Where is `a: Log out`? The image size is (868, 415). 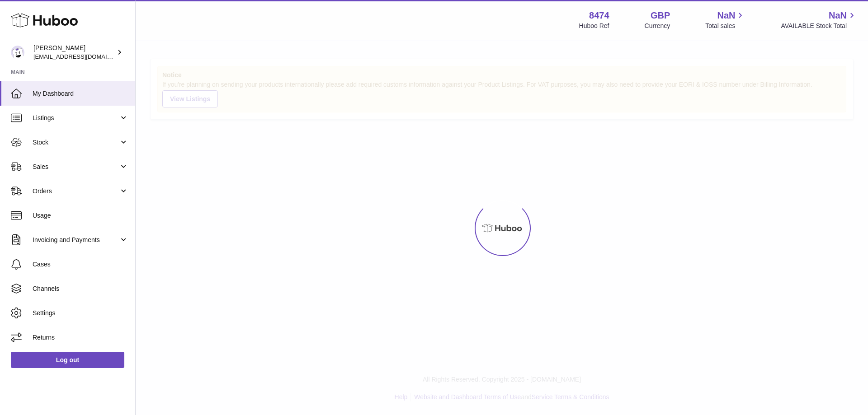 a: Log out is located at coordinates (68, 360).